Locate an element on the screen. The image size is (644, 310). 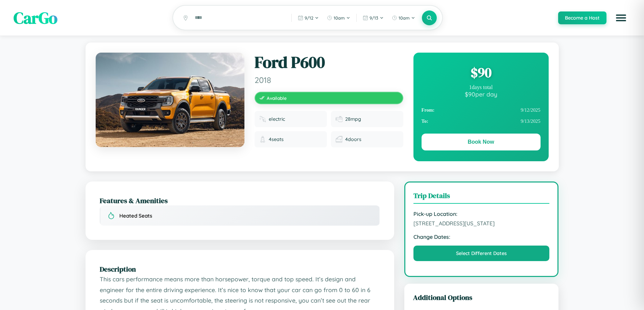
span: CarGo is located at coordinates (35, 18).